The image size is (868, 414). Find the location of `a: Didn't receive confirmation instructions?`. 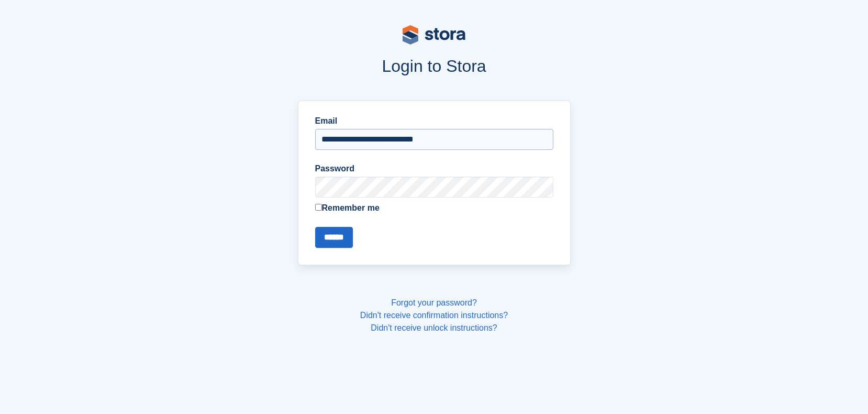

a: Didn't receive confirmation instructions? is located at coordinates (434, 315).